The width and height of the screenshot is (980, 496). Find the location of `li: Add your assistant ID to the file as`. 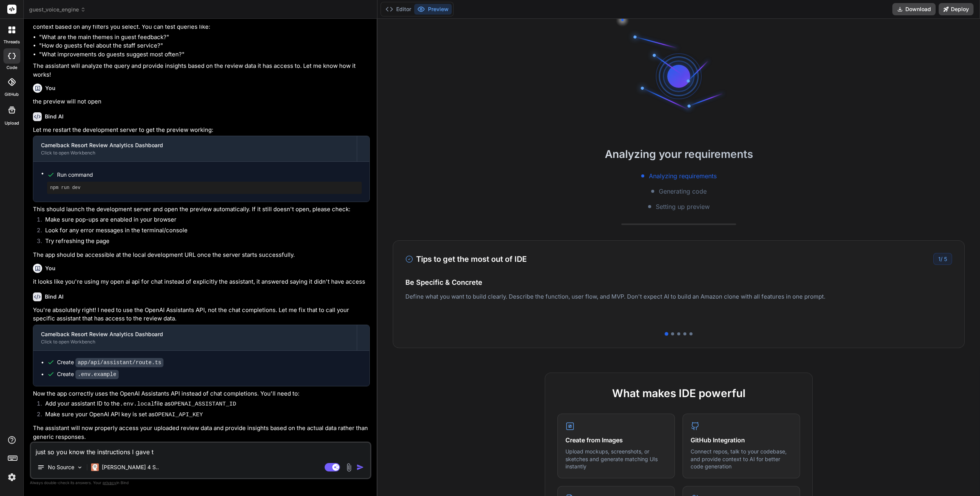

li: Add your assistant ID to the file as is located at coordinates (204, 404).